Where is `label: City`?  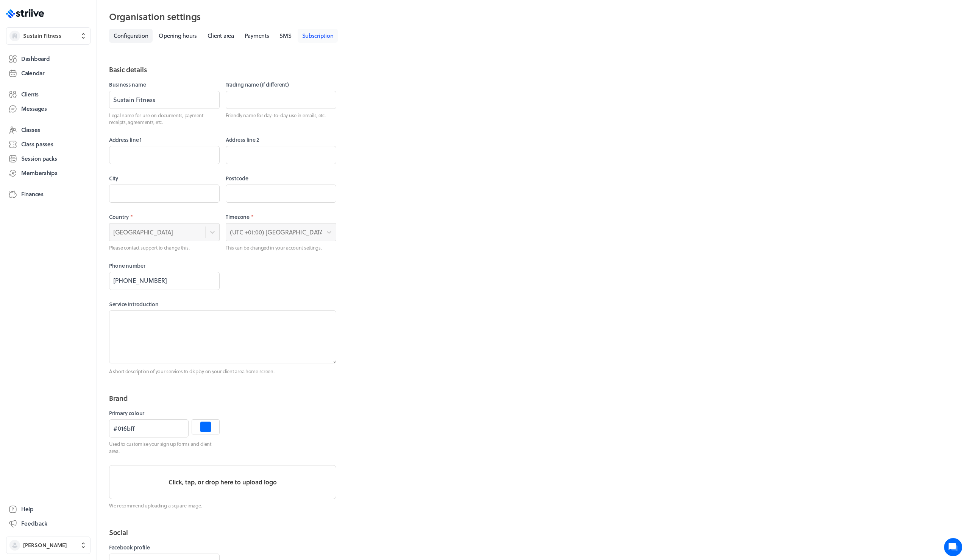 label: City is located at coordinates (165, 178).